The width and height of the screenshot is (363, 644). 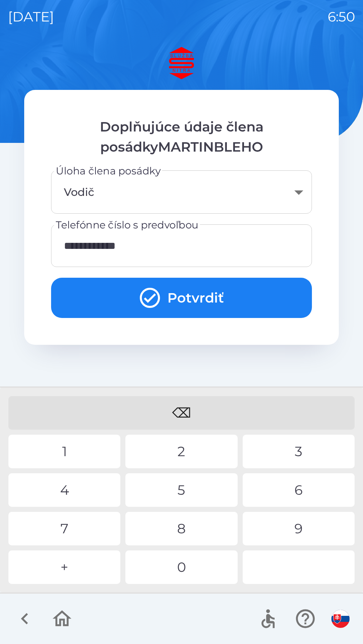 What do you see at coordinates (182, 137) in the screenshot?
I see `p: Doplňujúce údaje člena posádkyMARTINBLEHO` at bounding box center [182, 137].